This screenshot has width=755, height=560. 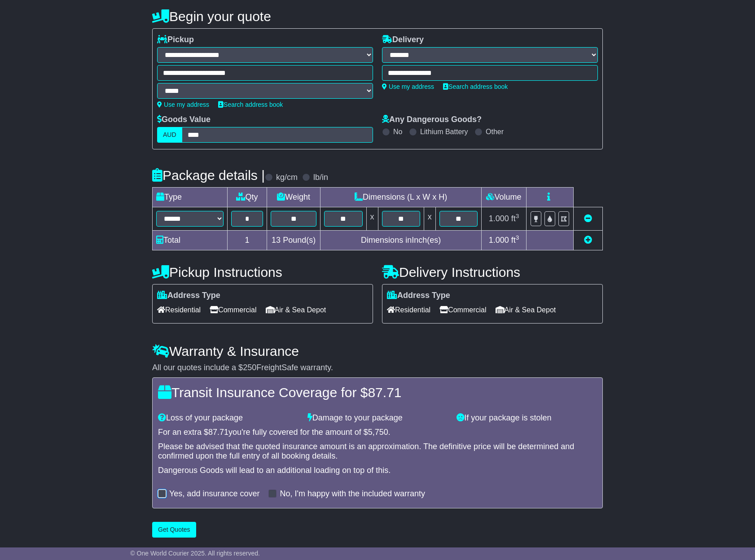 What do you see at coordinates (588, 219) in the screenshot?
I see `a: Remove this item` at bounding box center [588, 219].